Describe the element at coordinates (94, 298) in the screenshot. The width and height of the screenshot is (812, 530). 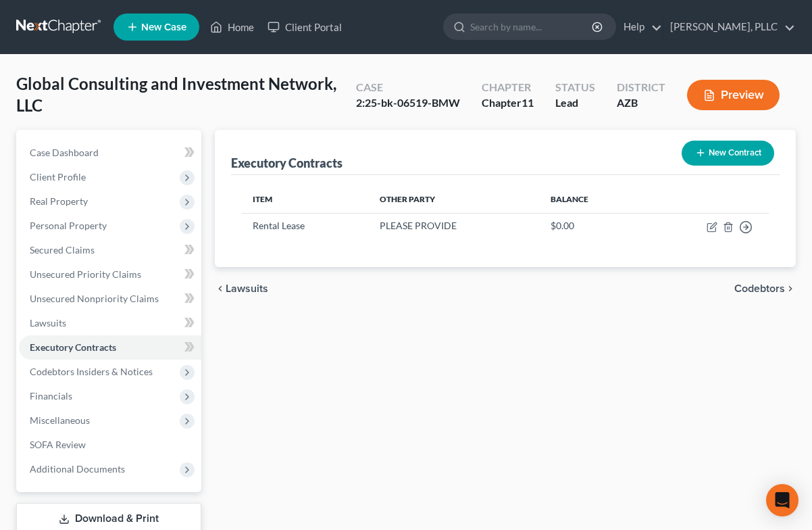
I see `span: Unsecured Nonpriority Claims` at that location.